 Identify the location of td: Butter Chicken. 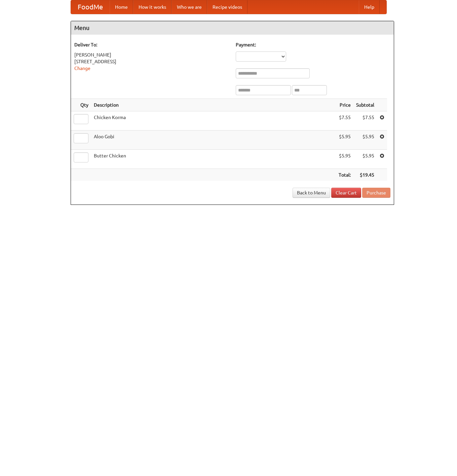
(214, 159).